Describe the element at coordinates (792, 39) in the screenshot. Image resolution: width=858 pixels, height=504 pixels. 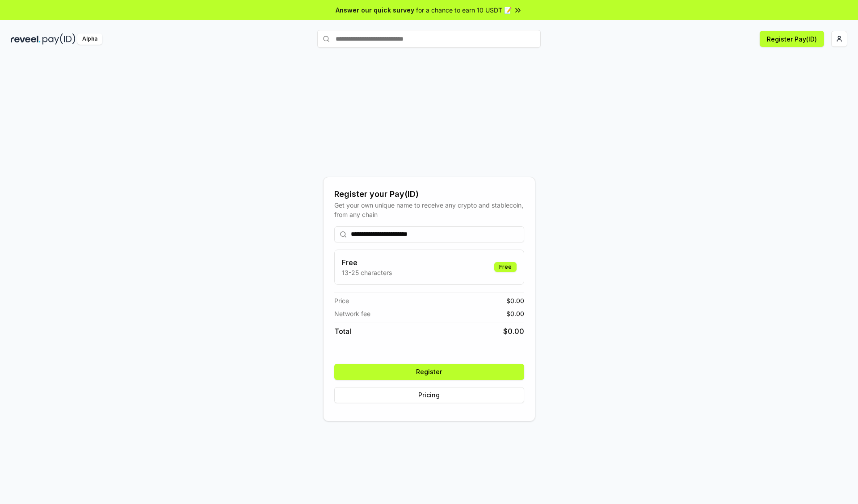
I see `button: Register Pay(ID)` at that location.